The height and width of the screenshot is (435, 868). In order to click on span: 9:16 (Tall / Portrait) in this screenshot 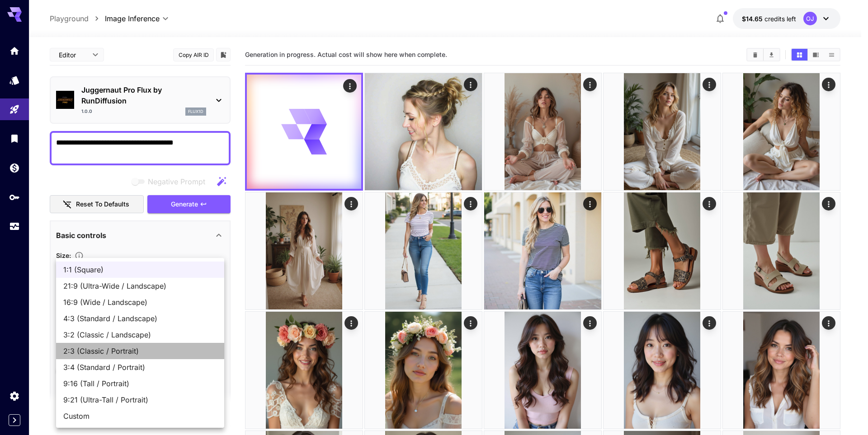, I will do `click(140, 384)`.